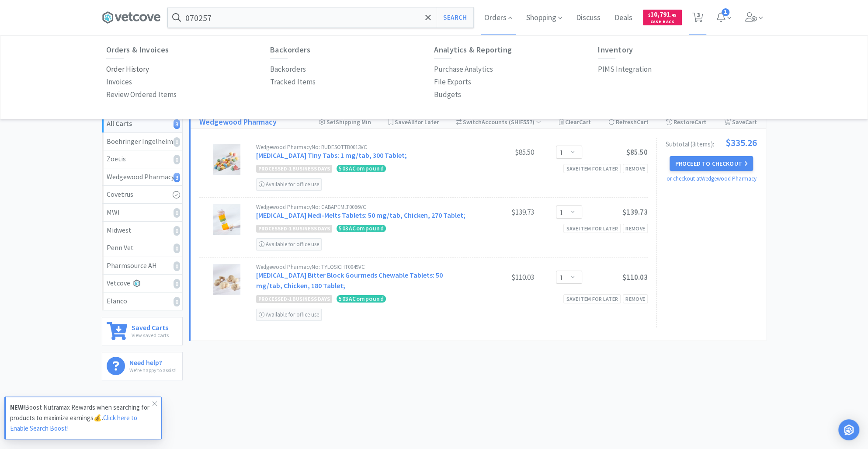  What do you see at coordinates (141, 94) in the screenshot?
I see `a: Review Ordered Items` at bounding box center [141, 94].